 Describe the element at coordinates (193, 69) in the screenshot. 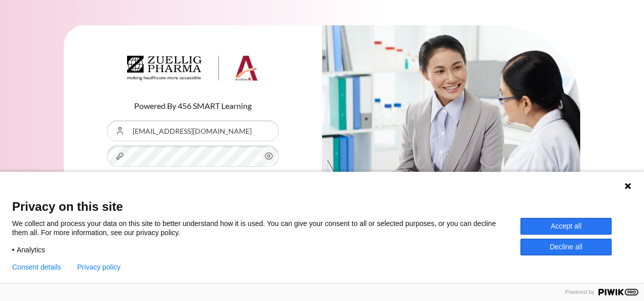

I see `img: Architeck` at that location.